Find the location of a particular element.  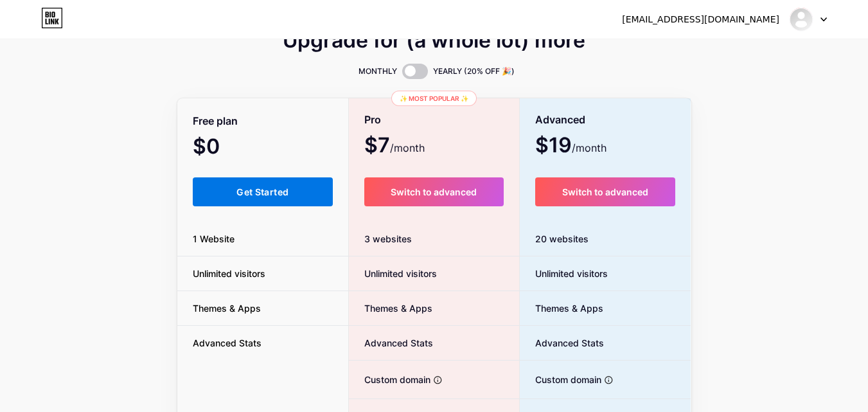

div: 3 websites is located at coordinates (434, 240).